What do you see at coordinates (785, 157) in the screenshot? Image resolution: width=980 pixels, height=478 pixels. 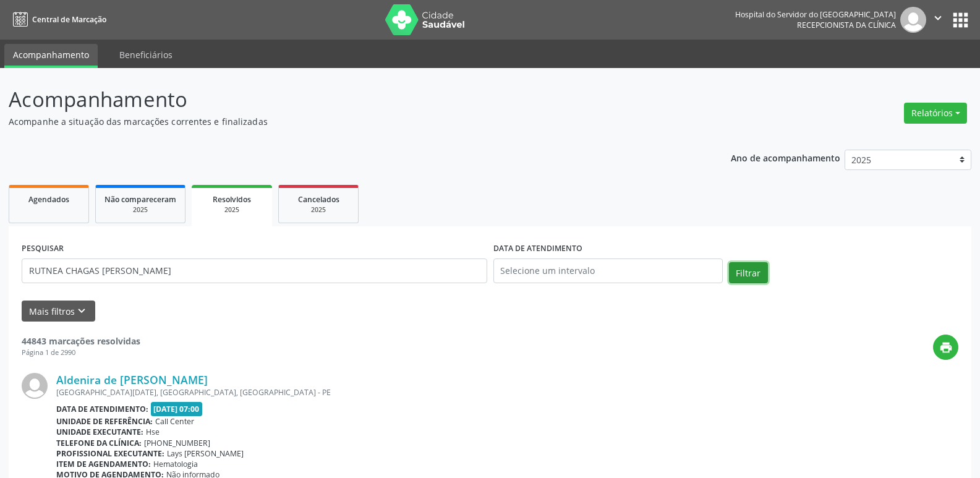 I see `p: Ano de acompanhamento` at bounding box center [785, 157].